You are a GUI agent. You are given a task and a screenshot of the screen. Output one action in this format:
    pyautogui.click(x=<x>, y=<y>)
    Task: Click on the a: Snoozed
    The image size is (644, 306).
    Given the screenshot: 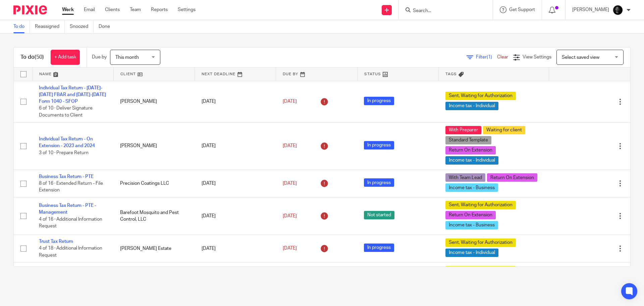 What is the action you would take?
    pyautogui.click(x=81, y=27)
    